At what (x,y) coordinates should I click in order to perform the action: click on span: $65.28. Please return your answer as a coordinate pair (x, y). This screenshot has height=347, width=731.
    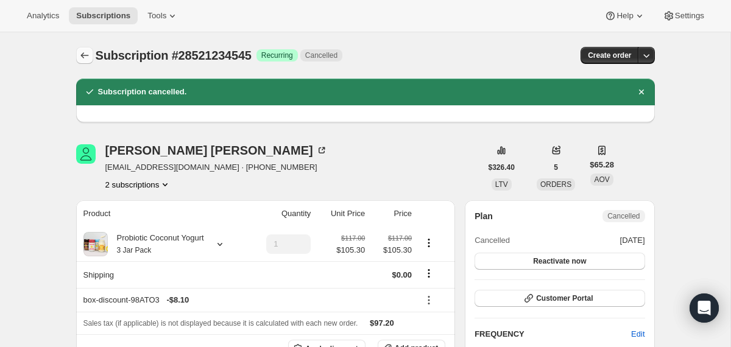
    Looking at the image, I should click on (602, 165).